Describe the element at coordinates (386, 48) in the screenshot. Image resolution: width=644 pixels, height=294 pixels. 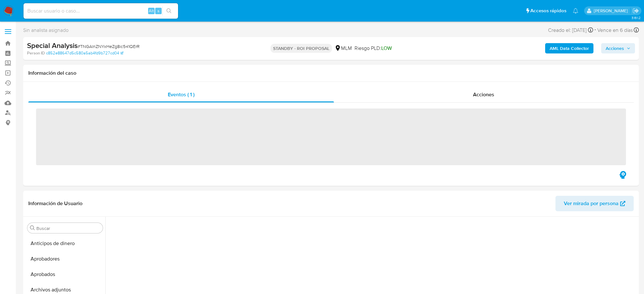
I see `span: LOW` at that location.